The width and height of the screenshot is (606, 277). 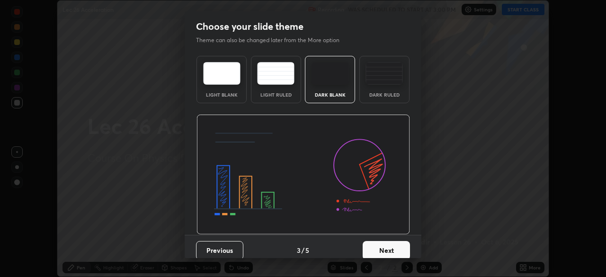 I want to click on div: Light Blank, so click(x=222, y=95).